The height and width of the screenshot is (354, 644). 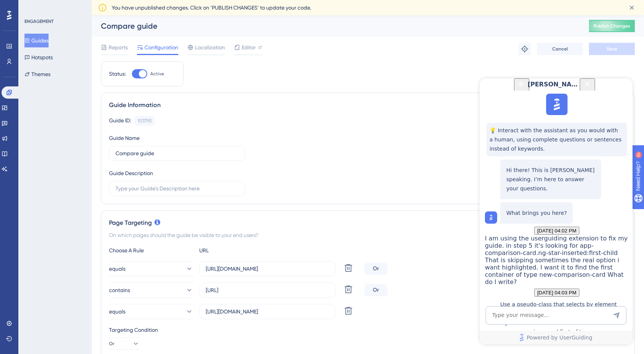 I want to click on button: Cancel, so click(x=560, y=49).